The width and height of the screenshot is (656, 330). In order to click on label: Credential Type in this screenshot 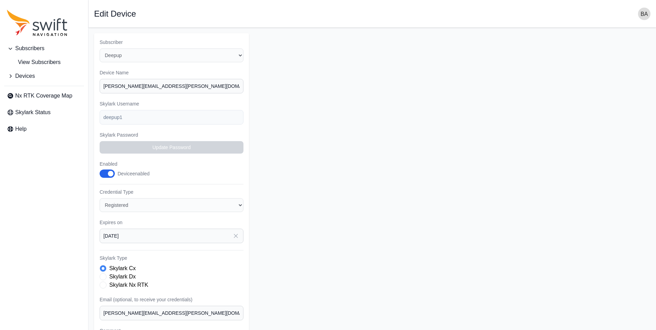, I will do `click(172, 192)`.